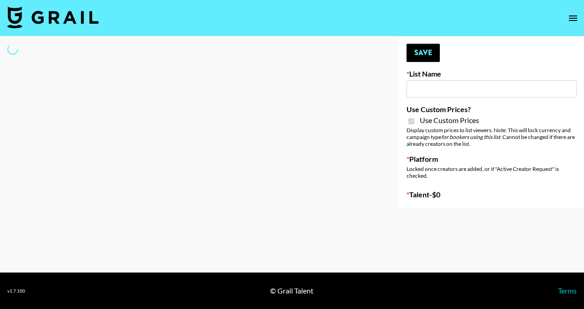 The image size is (584, 309). What do you see at coordinates (449, 120) in the screenshot?
I see `span: Use Custom Prices` at bounding box center [449, 120].